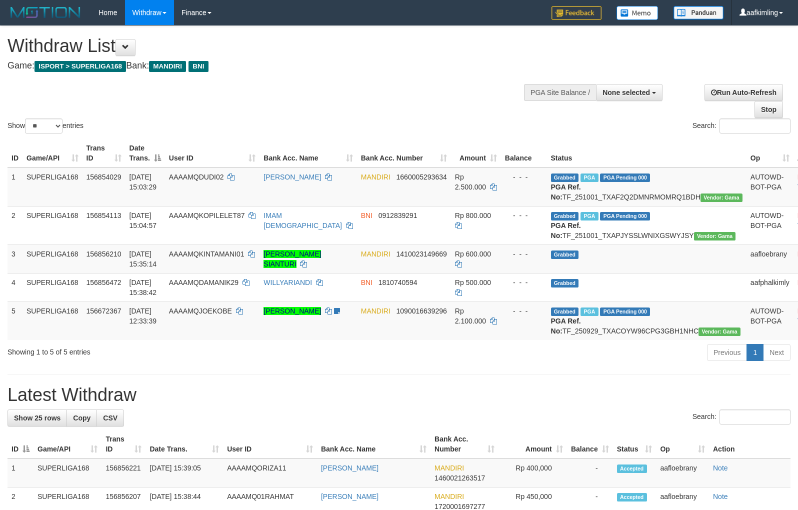 Image resolution: width=798 pixels, height=510 pixels. What do you see at coordinates (589, 311) in the screenshot?
I see `span: Marked by aafsengchandara` at bounding box center [589, 311].